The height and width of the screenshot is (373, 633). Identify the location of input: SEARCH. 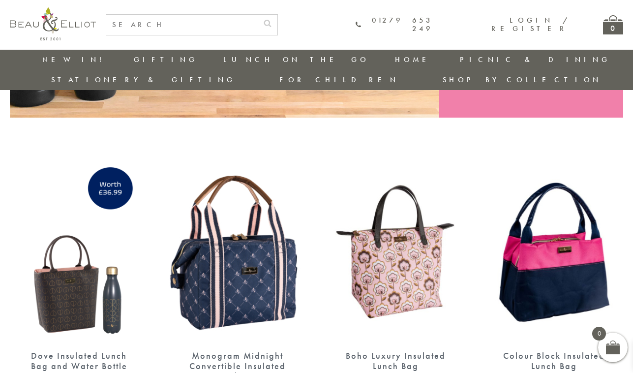
(182, 25).